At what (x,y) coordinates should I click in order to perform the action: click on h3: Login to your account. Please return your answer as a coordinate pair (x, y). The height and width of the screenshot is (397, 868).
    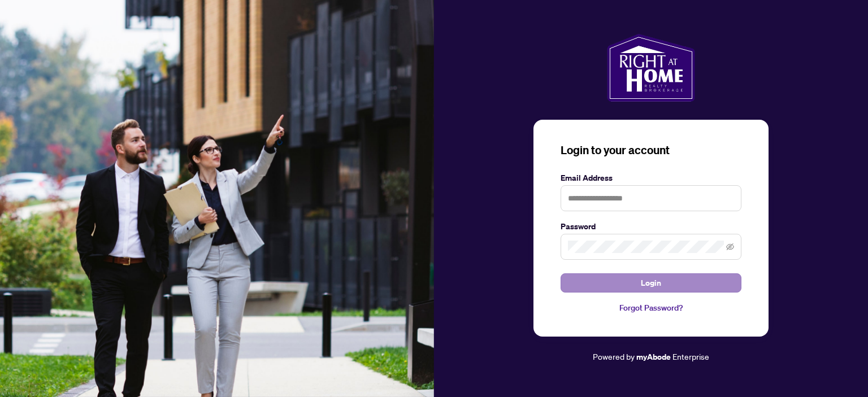
    Looking at the image, I should click on (651, 150).